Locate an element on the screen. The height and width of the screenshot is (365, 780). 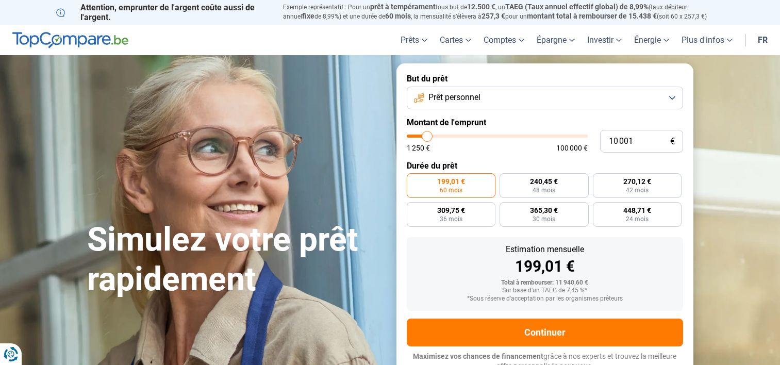
label: Montant de l'emprunt is located at coordinates (545, 122).